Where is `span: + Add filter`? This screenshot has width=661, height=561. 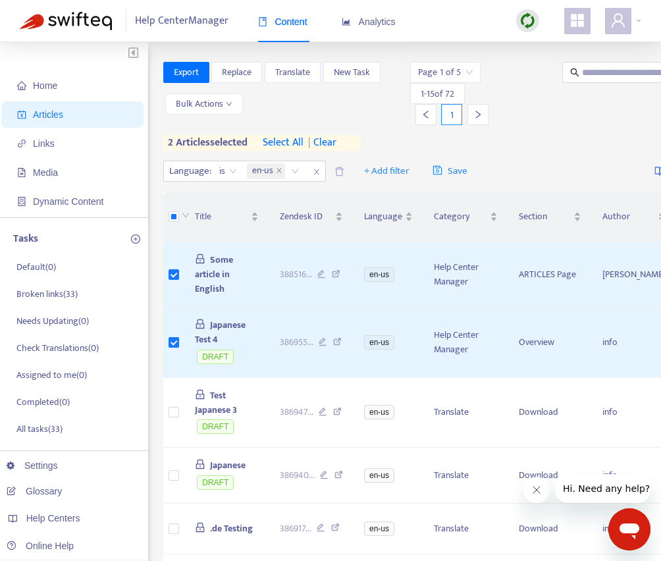
span: + Add filter is located at coordinates (386, 171).